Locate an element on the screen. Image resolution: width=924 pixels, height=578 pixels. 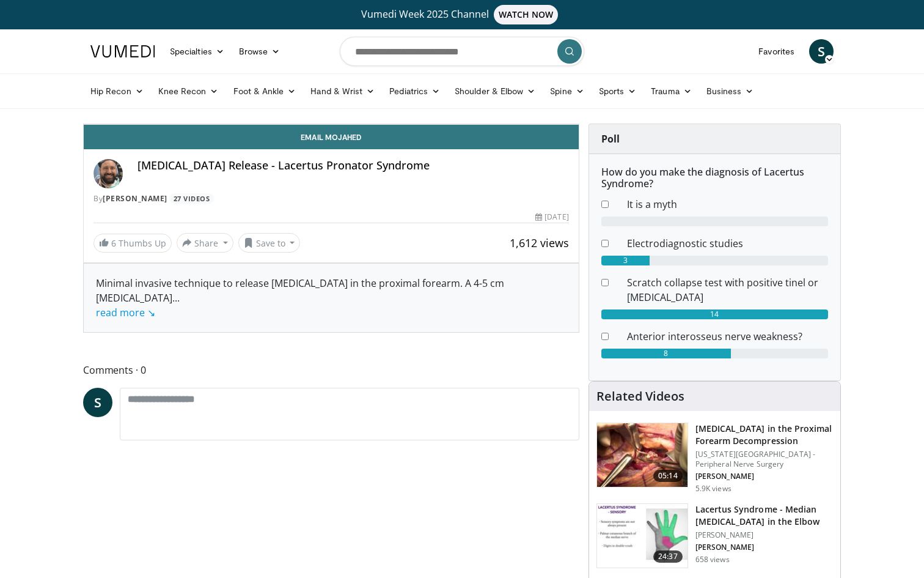
a: Favorites is located at coordinates (776, 51).